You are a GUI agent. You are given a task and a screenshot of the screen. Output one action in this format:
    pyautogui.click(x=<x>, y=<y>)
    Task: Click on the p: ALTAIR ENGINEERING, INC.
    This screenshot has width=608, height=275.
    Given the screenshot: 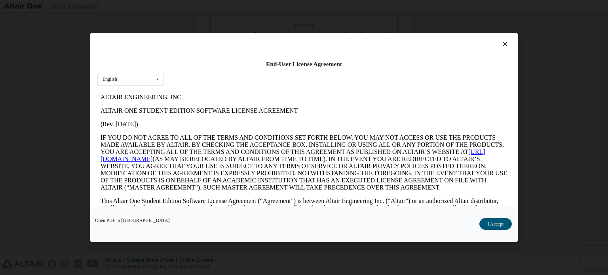 What is the action you would take?
    pyautogui.click(x=207, y=7)
    